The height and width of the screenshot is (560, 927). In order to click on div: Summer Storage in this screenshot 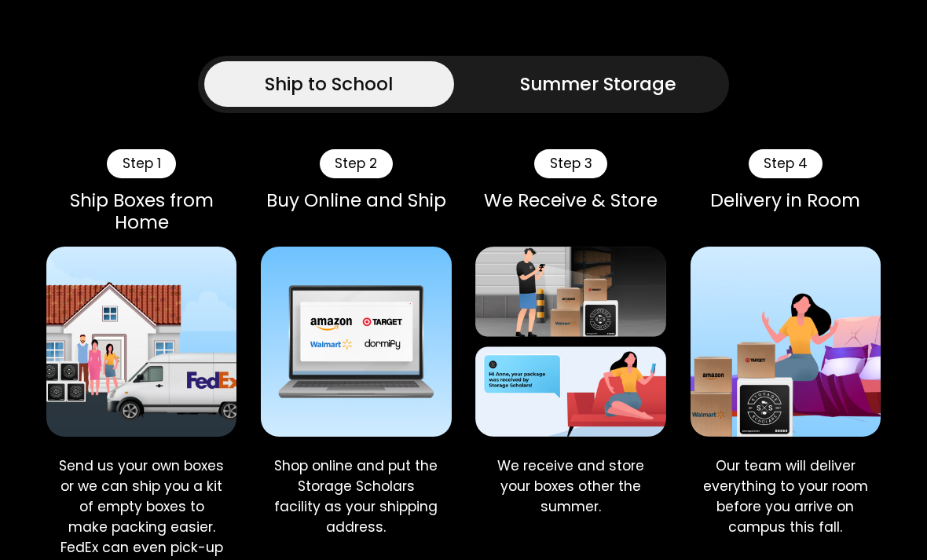, I will do `click(598, 84)`.